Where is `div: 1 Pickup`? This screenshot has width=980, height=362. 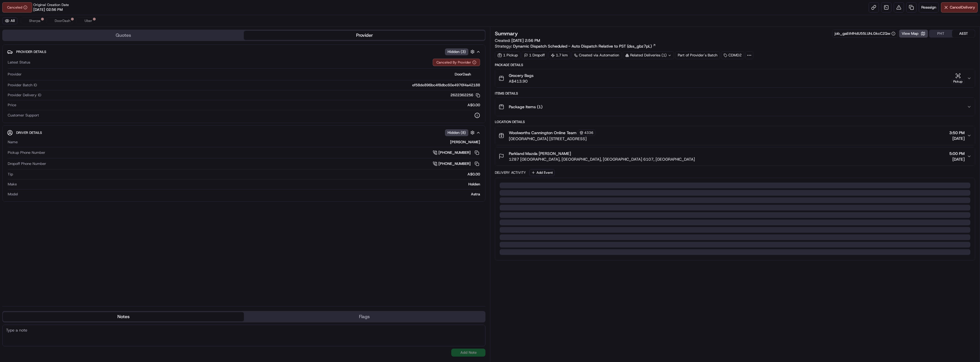
div: 1 Pickup is located at coordinates (508, 55).